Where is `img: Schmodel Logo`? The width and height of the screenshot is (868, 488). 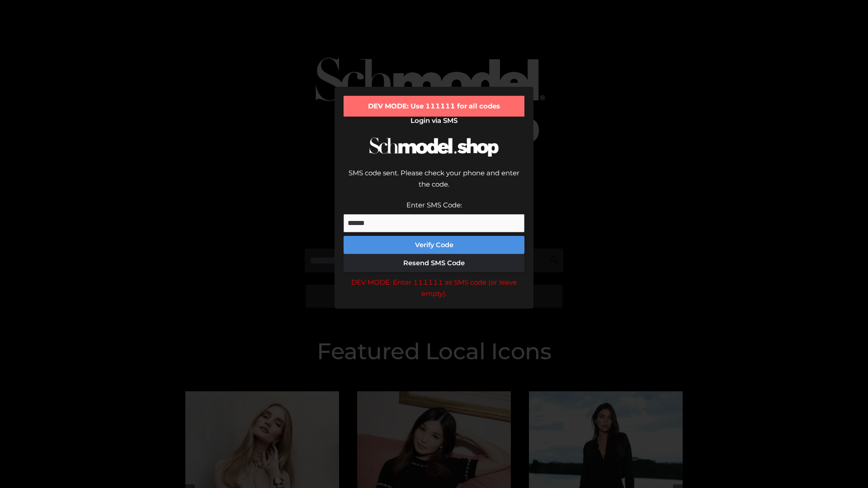 img: Schmodel Logo is located at coordinates (434, 147).